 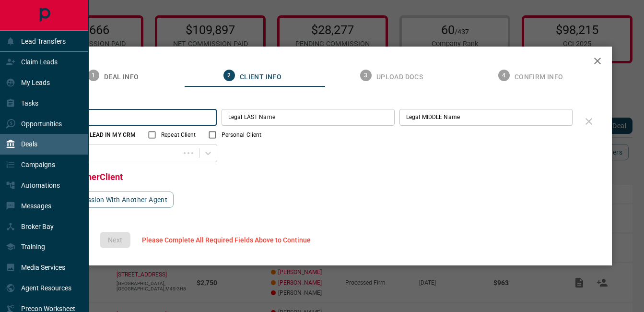 I want to click on h3: Client #1:, so click(x=310, y=100).